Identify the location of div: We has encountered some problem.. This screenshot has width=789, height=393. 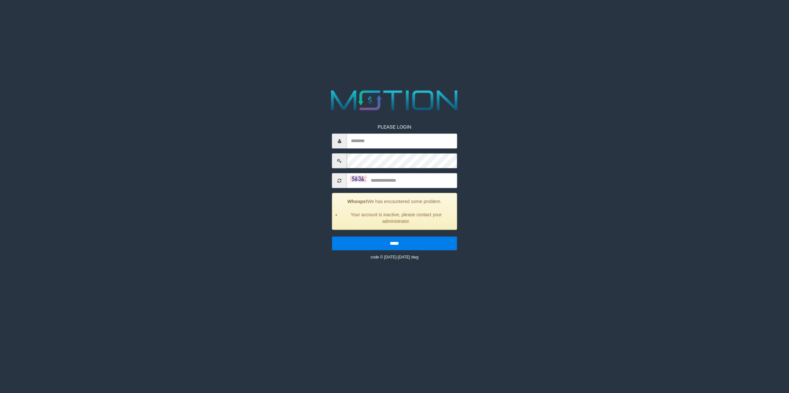
(394, 212).